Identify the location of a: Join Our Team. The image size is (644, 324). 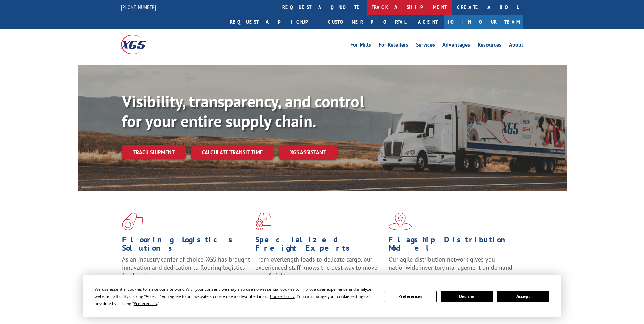
(484, 22).